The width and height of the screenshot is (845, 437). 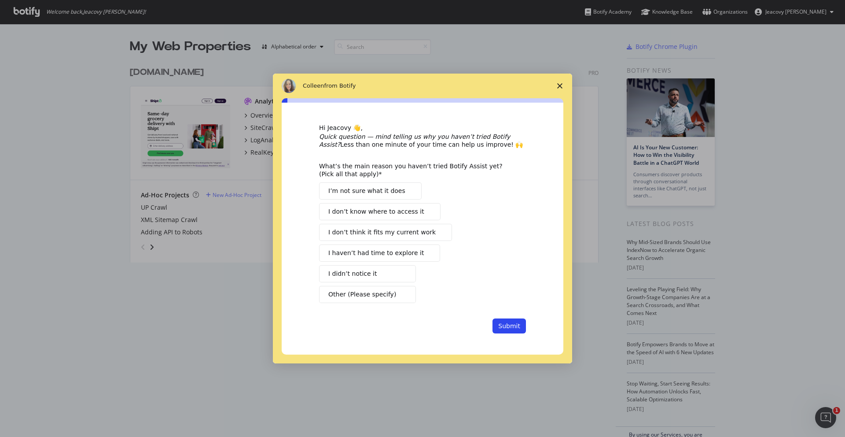 I want to click on span: I don’t know where to access it, so click(x=376, y=211).